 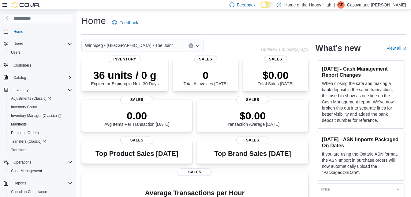 I want to click on a: Home, so click(x=18, y=32).